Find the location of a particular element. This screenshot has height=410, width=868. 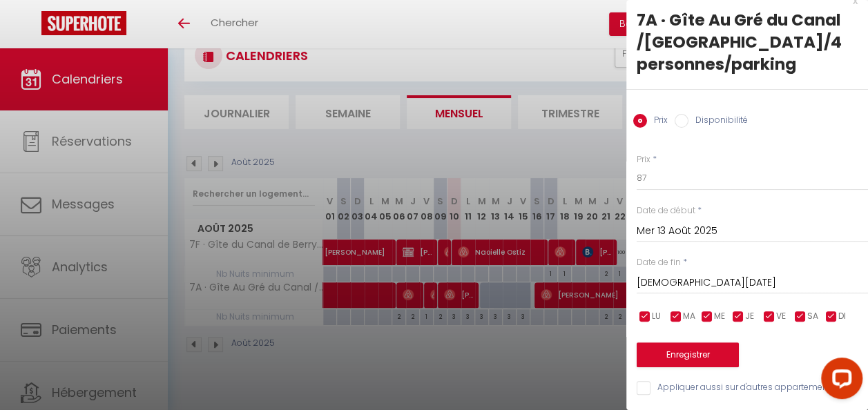

button: Enregistrer is located at coordinates (687, 354).